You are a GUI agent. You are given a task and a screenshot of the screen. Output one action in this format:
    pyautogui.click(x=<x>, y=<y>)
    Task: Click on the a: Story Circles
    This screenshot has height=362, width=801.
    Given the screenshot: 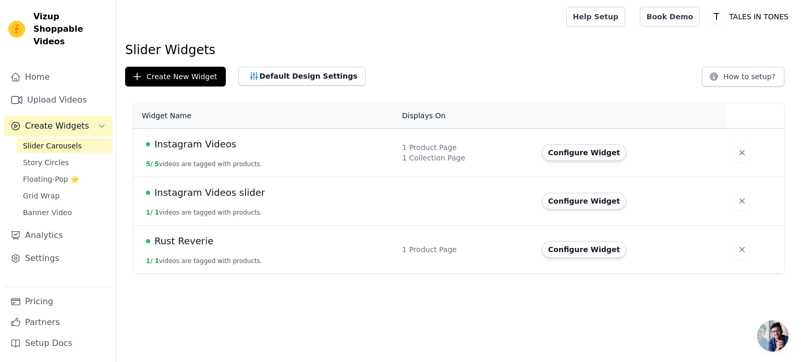 What is the action you would take?
    pyautogui.click(x=64, y=163)
    